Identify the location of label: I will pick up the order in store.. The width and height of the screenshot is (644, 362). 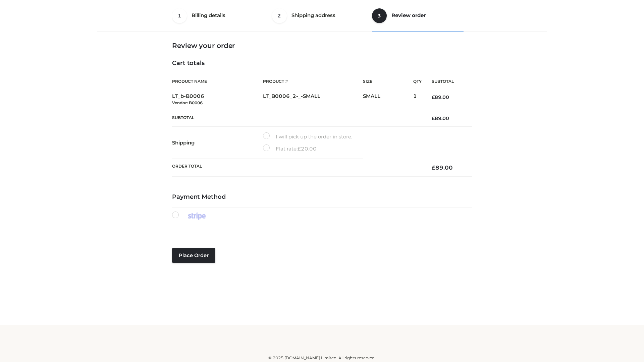
(307, 137).